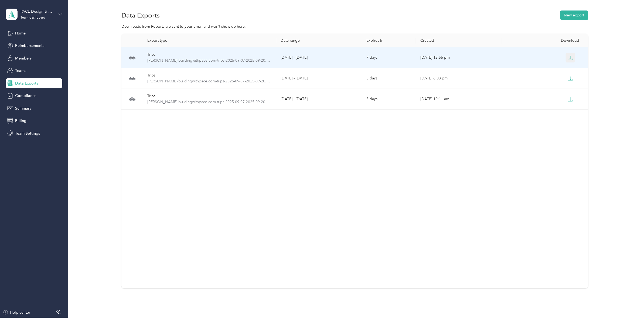 The height and width of the screenshot is (318, 644). What do you see at coordinates (17, 313) in the screenshot?
I see `button: Help center` at bounding box center [17, 313].